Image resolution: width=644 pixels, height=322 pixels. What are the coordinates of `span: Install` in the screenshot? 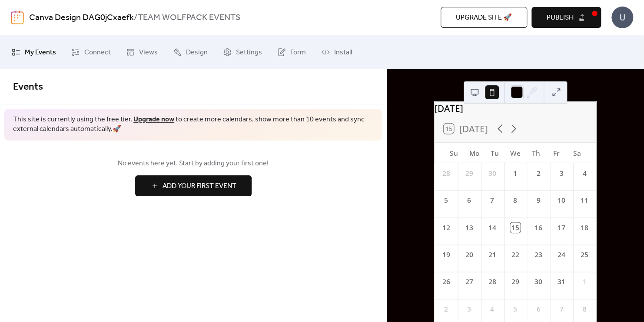 It's located at (343, 53).